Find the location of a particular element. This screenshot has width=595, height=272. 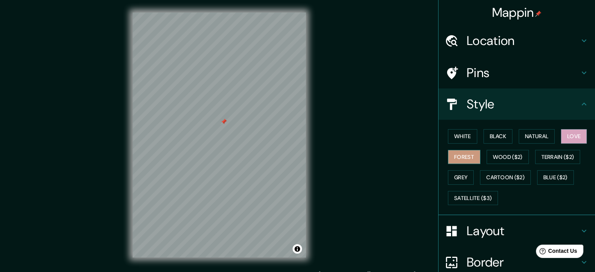

button: Blue ($2) is located at coordinates (556, 177).